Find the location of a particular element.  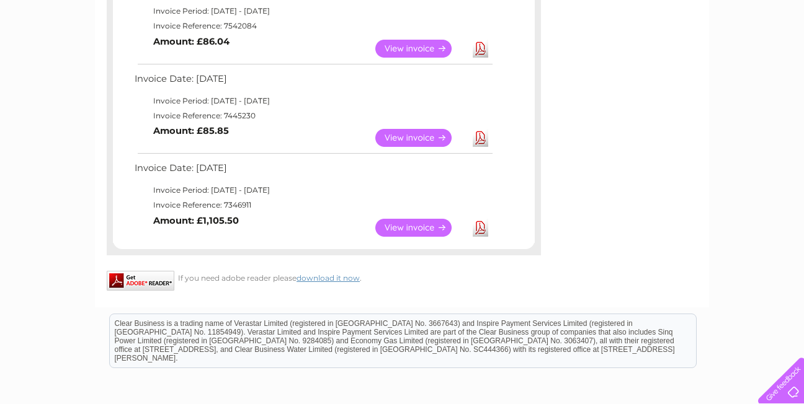

a: Contact is located at coordinates (736, 57).